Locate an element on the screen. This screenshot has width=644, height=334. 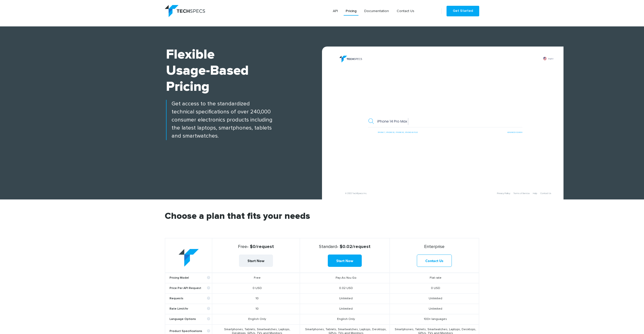
a: API is located at coordinates (335, 11).